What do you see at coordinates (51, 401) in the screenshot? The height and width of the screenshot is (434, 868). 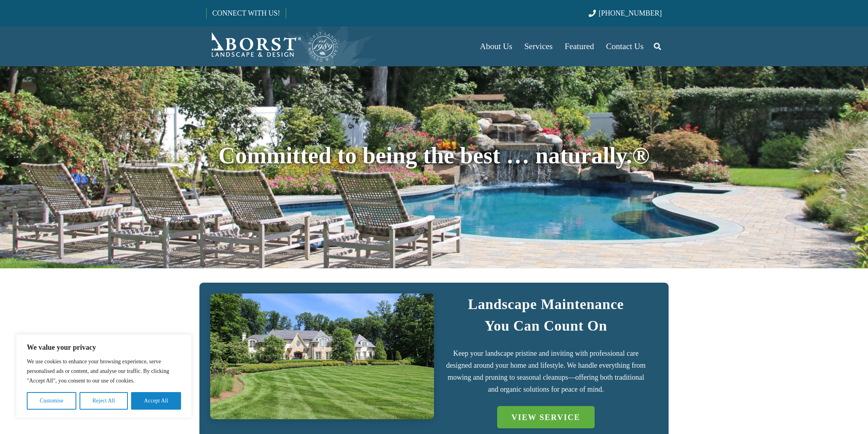 I see `button: Customise` at bounding box center [51, 401].